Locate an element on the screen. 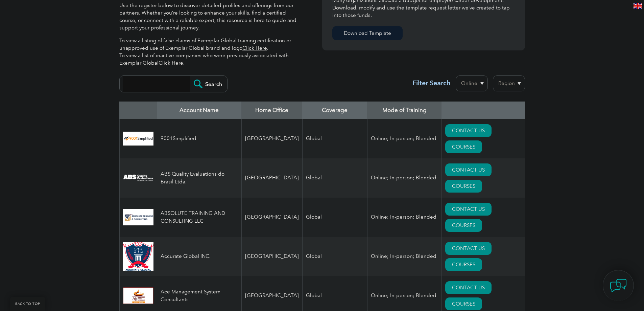  img: 306afd3c-0a77-ee11-8179-000d3ae1ac14-logo.jpg is located at coordinates (138, 295).